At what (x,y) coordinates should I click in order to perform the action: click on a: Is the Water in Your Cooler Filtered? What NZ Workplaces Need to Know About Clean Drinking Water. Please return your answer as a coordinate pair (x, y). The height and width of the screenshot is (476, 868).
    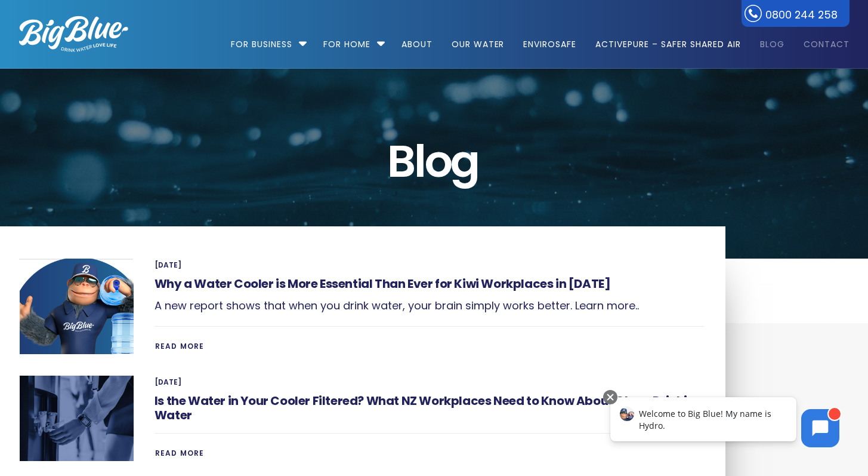
    Looking at the image, I should click on (428, 408).